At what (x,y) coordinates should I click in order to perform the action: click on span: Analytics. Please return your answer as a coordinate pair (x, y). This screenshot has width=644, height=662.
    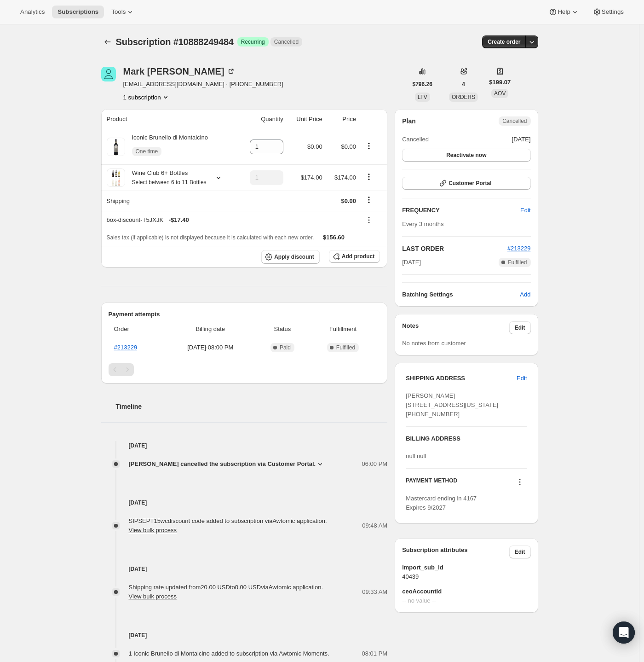
    Looking at the image, I should click on (32, 12).